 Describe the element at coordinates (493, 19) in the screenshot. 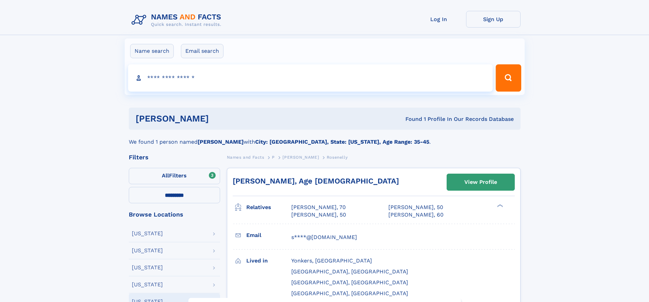

I see `a: Sign Up` at that location.